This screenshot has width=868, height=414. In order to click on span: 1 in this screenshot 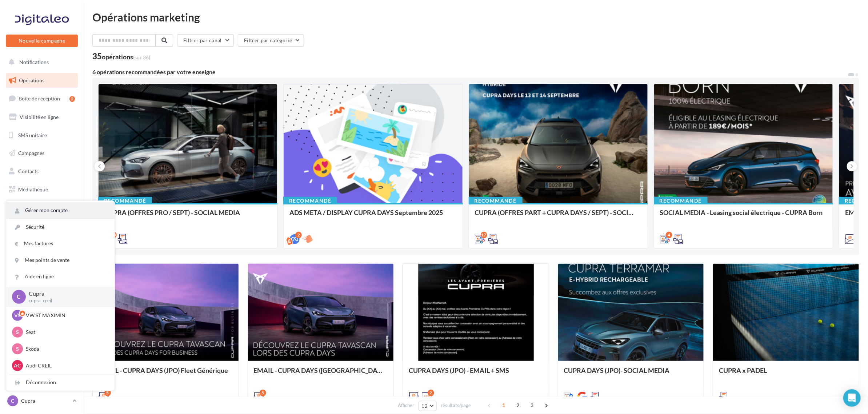, I will do `click(503, 405)`.